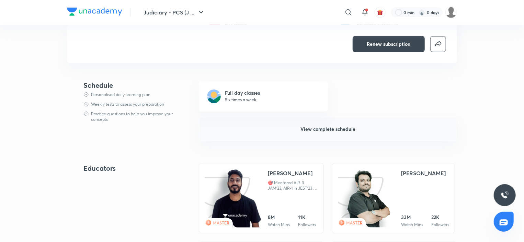 Image resolution: width=524 pixels, height=242 pixels. Describe the element at coordinates (380, 12) in the screenshot. I see `img: avatar` at that location.